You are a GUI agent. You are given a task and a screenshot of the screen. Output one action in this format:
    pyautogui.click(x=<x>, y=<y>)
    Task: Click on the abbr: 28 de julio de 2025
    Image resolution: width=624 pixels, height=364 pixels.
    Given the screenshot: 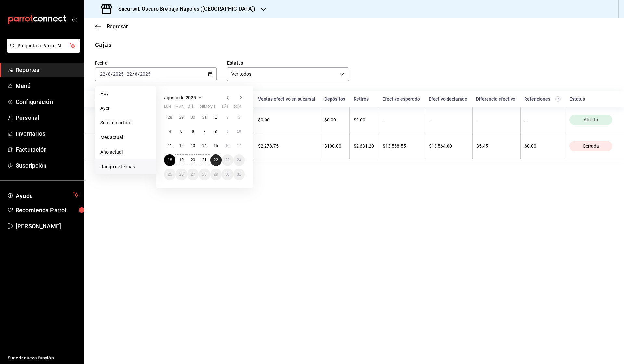 What is the action you would take?
    pyautogui.click(x=170, y=117)
    